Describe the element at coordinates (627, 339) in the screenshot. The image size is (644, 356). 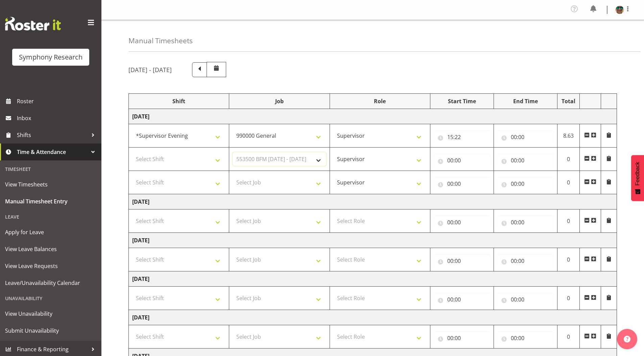
I see `img: help-xxl-2.png` at that location.